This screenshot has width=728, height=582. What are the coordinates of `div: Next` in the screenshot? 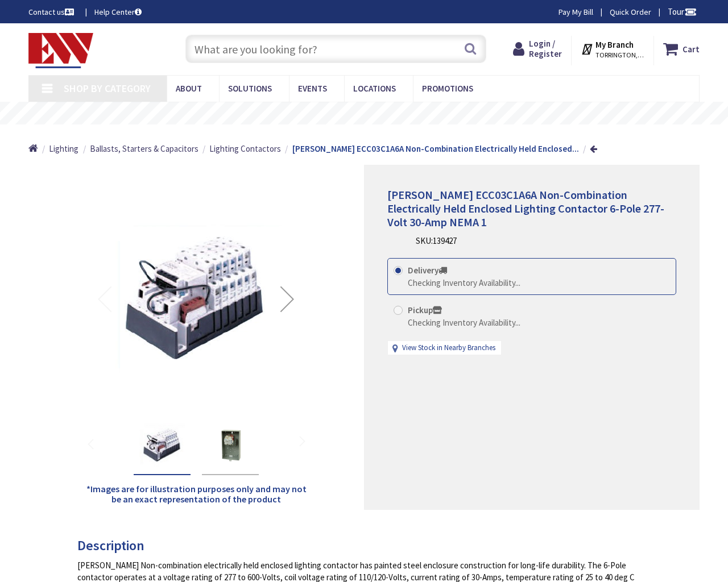 It's located at (287, 298).